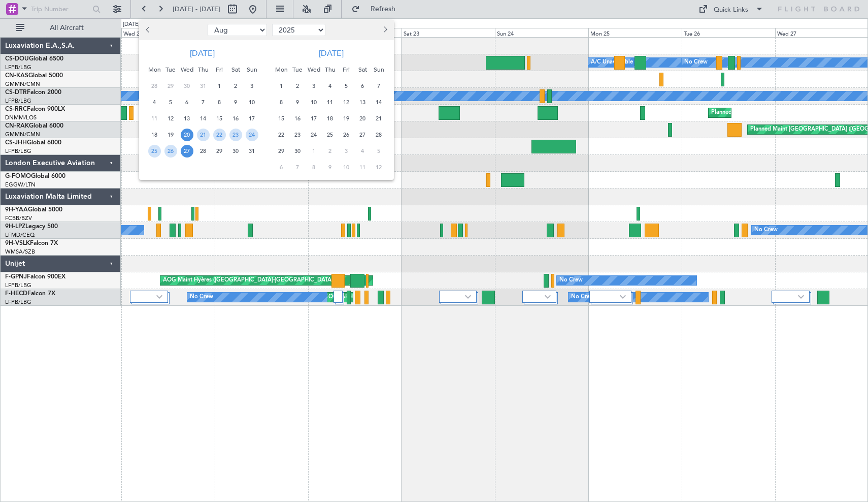 The width and height of the screenshot is (868, 502). I want to click on div: Mon, so click(154, 69).